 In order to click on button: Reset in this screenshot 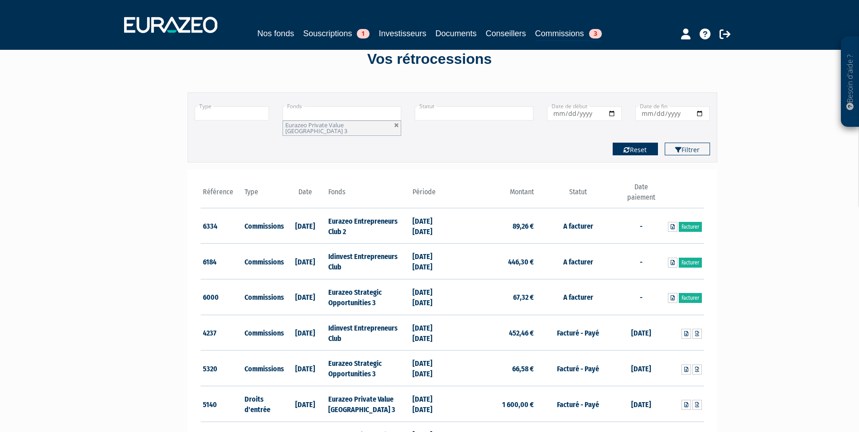, I will do `click(635, 149)`.